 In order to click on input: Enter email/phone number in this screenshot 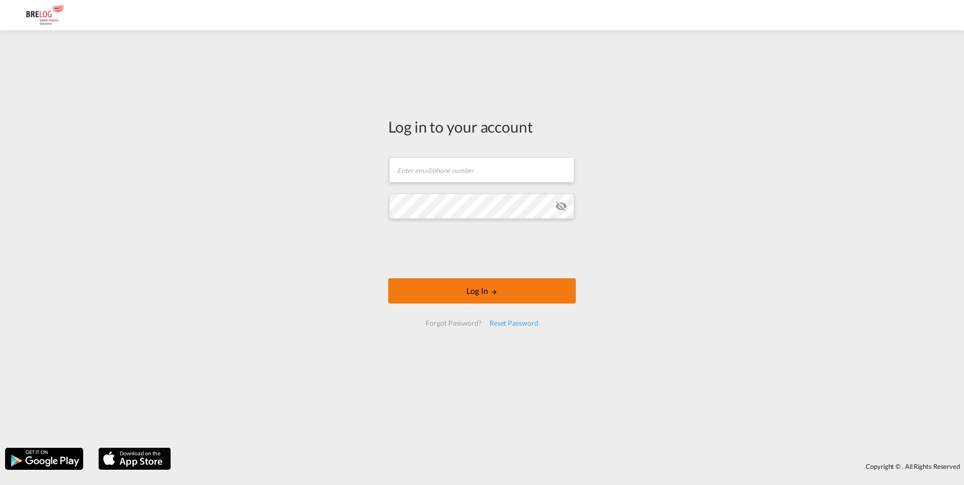, I will do `click(482, 170)`.